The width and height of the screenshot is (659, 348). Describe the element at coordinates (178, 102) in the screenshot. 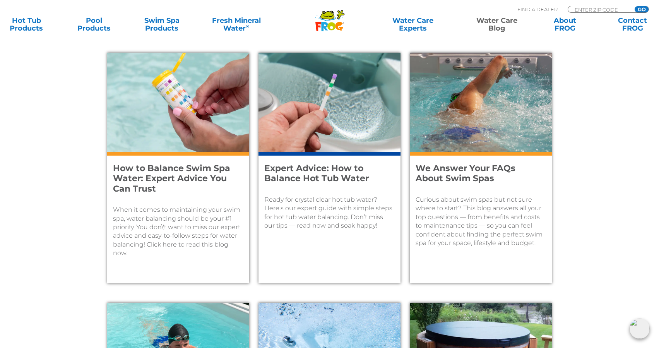

I see `img: A woman with pink nail polish tests her swim spa with FROG @ease Test Strips` at that location.